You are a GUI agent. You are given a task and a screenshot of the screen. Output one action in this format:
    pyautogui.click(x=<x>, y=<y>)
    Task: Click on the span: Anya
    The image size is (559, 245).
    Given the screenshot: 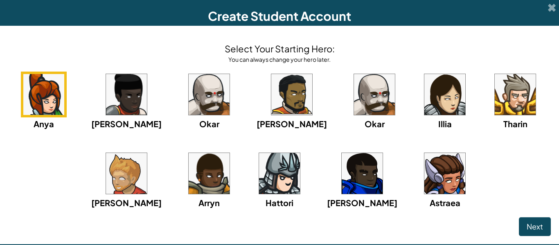 What is the action you would take?
    pyautogui.click(x=44, y=124)
    